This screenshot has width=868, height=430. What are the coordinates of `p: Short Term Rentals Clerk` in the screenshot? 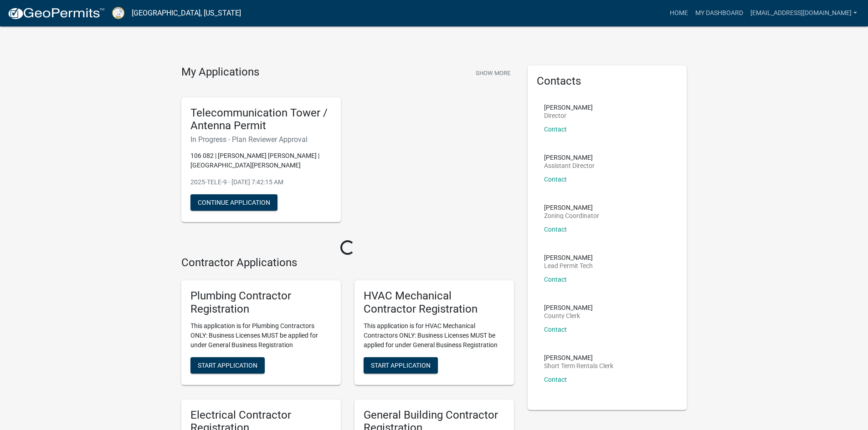 It's located at (579, 366).